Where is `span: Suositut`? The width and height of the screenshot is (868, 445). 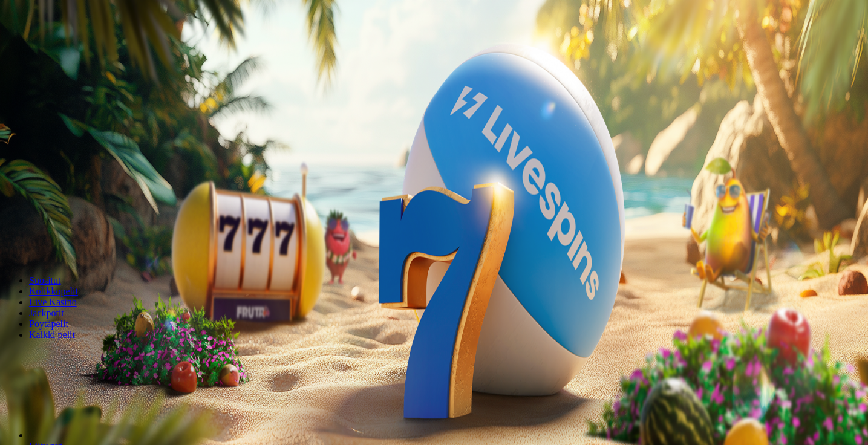
span: Suositut is located at coordinates (44, 280).